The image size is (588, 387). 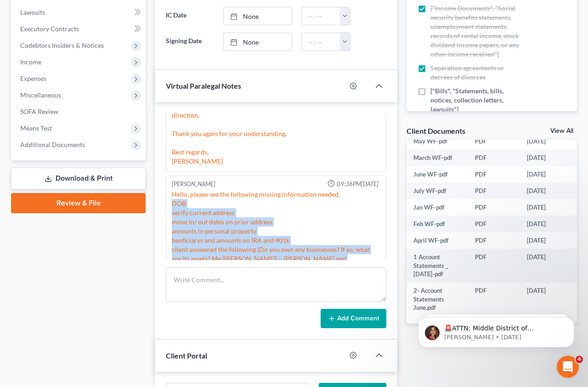 What do you see at coordinates (436, 158) in the screenshot?
I see `td: March WF-pdf` at bounding box center [436, 158].